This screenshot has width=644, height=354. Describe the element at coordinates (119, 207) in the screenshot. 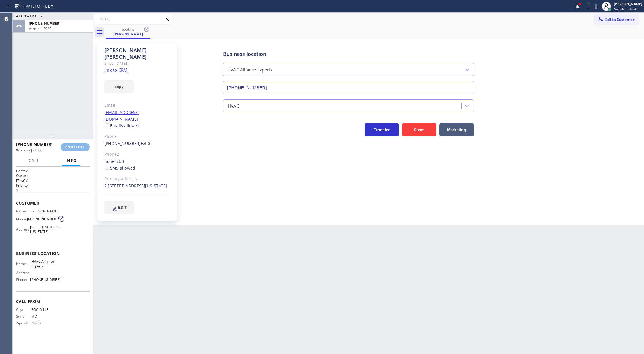

I see `button: EDIT` at that location.